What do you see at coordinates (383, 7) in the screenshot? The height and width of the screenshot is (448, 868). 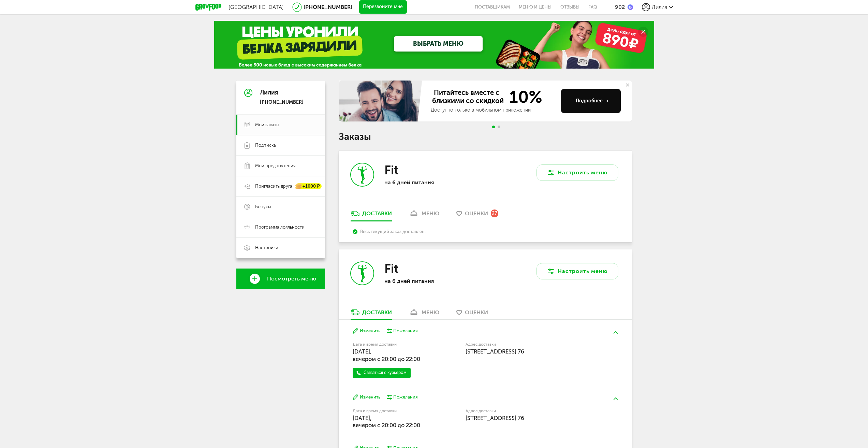 I see `button: Перезвоните мне` at bounding box center [383, 7].